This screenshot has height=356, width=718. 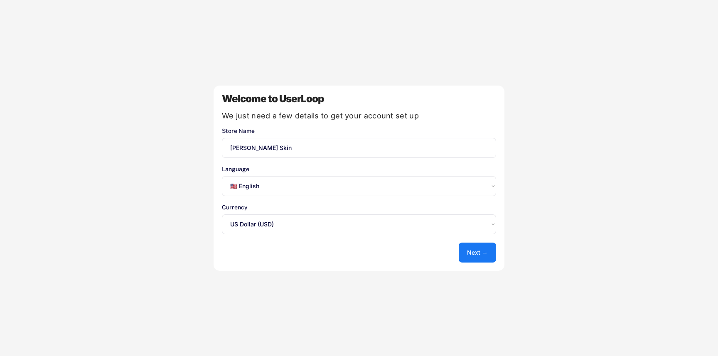 What do you see at coordinates (359, 116) in the screenshot?
I see `div: We just need a few details to get your account set up` at bounding box center [359, 116].